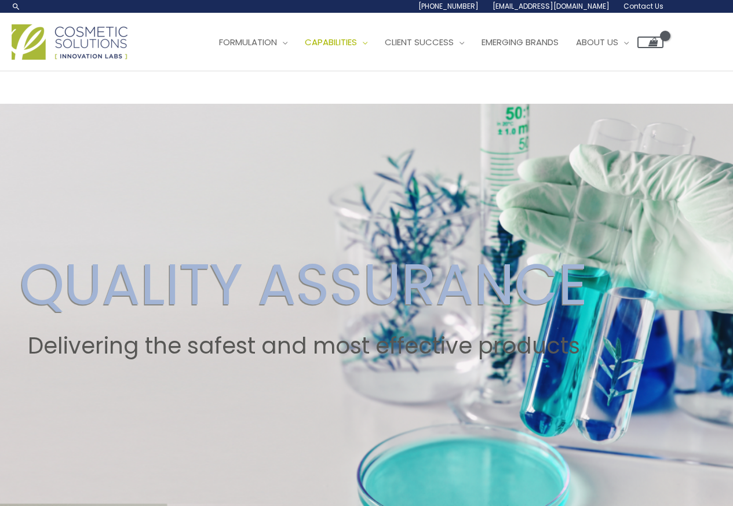  Describe the element at coordinates (253, 42) in the screenshot. I see `a: Formulation` at that location.